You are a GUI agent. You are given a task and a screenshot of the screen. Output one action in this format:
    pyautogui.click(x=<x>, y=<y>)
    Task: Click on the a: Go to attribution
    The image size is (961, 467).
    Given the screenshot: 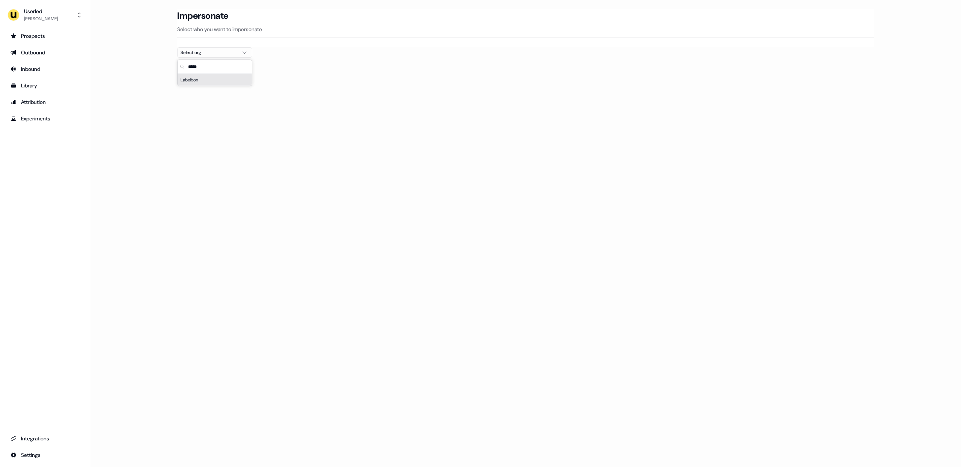 What is the action you would take?
    pyautogui.click(x=45, y=102)
    